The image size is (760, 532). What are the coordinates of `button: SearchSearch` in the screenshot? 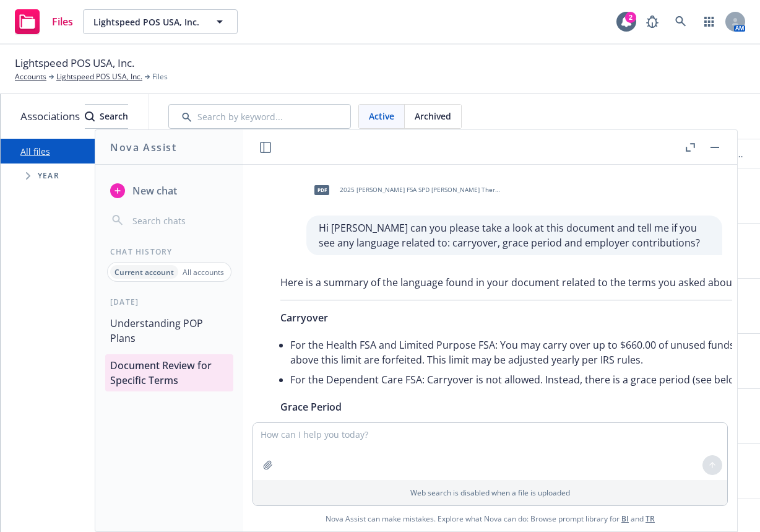 It's located at (106, 116).